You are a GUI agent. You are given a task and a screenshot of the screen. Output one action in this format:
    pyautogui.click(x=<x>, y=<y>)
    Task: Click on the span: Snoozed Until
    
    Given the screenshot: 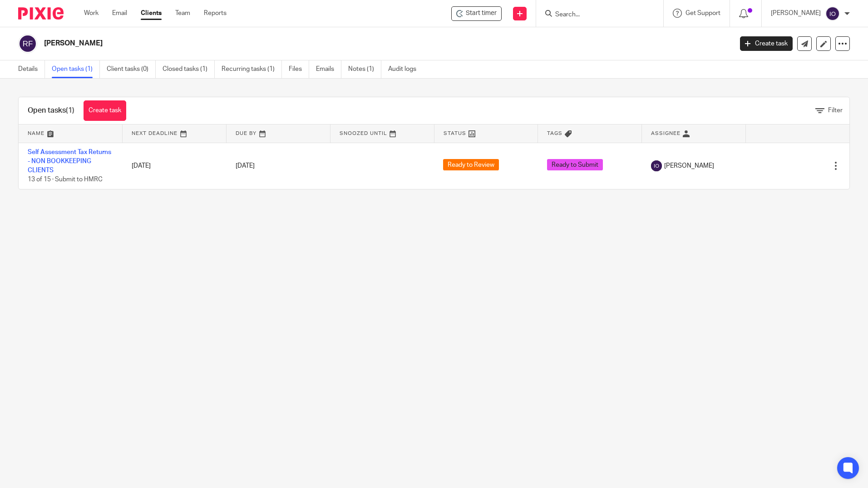 What is the action you would take?
    pyautogui.click(x=363, y=133)
    